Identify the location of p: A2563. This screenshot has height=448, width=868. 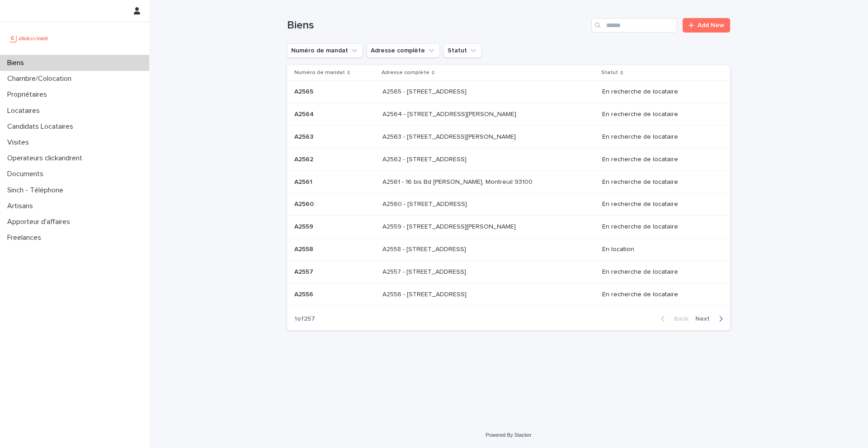
(305, 136).